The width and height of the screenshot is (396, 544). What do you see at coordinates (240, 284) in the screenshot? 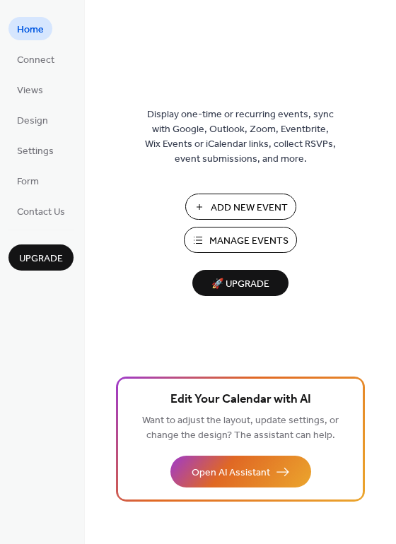
I see `span: 🚀 Upgrade` at bounding box center [240, 284].